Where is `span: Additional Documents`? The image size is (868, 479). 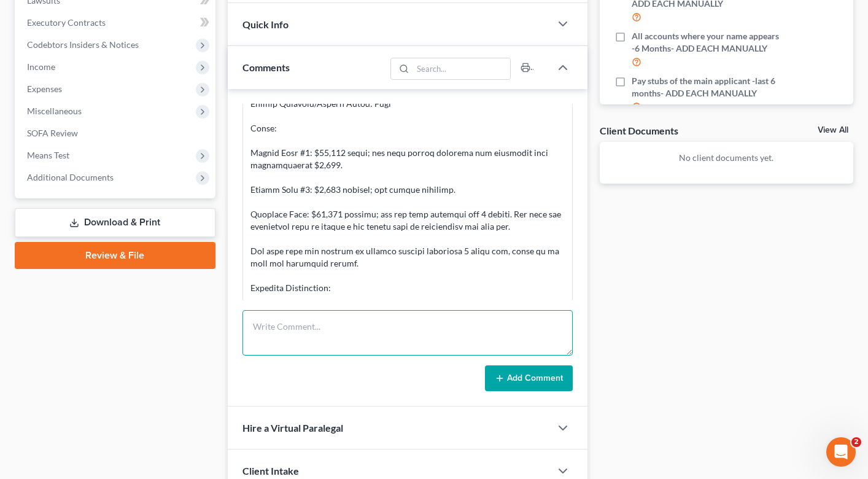 span: Additional Documents is located at coordinates (70, 177).